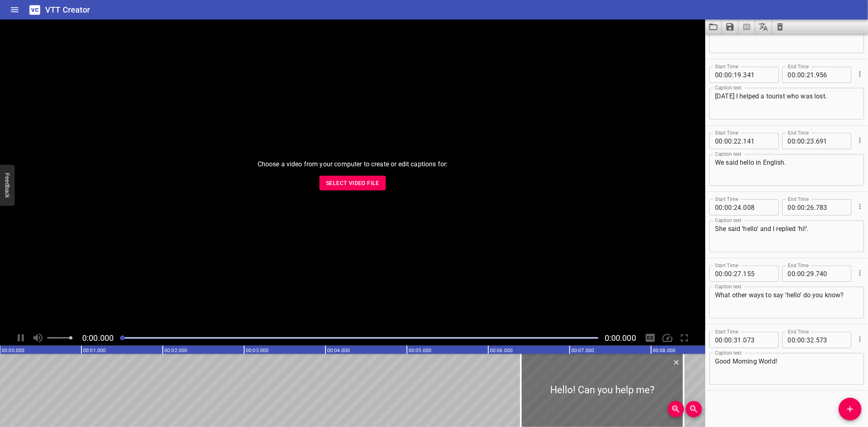 This screenshot has height=427, width=868. Describe the element at coordinates (810, 75) in the screenshot. I see `input: 21` at that location.